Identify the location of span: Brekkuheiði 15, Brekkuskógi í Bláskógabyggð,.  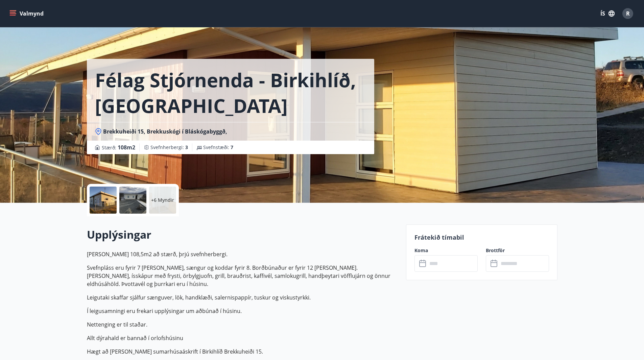
(165, 131).